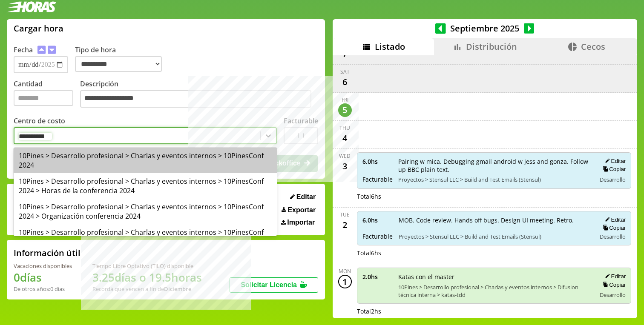  I want to click on div: Mon, so click(345, 271).